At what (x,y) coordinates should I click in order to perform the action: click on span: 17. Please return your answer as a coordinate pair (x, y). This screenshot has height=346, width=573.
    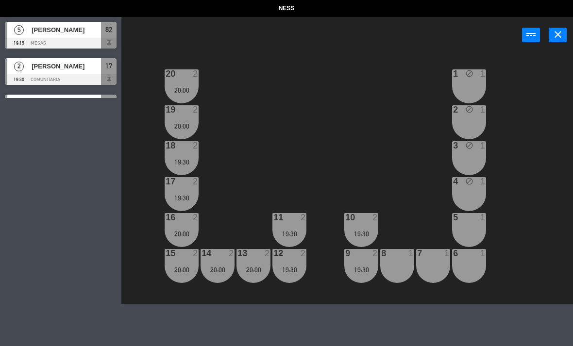
    Looking at the image, I should click on (109, 66).